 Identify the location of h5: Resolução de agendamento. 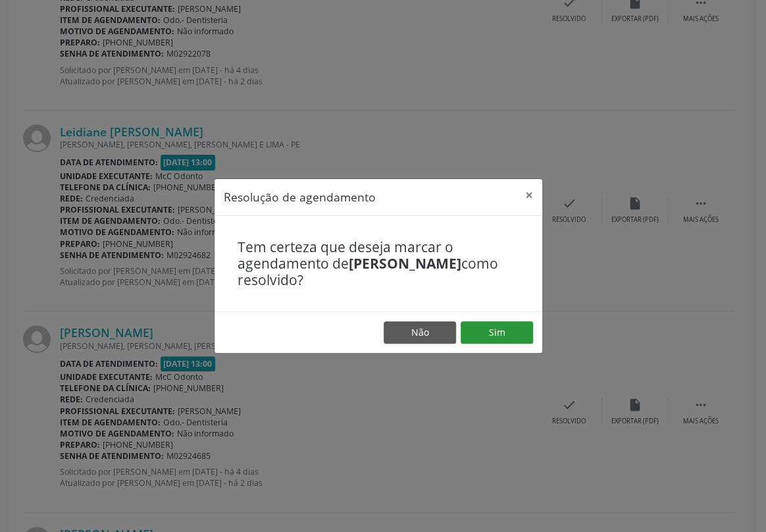
(300, 197).